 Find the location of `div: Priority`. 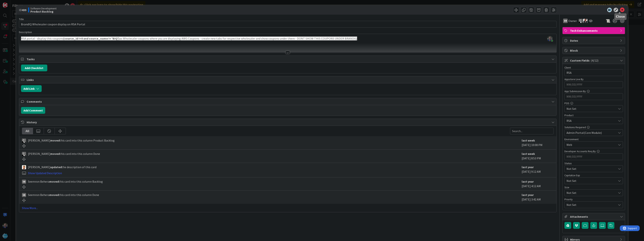

div: Priority is located at coordinates (594, 199).